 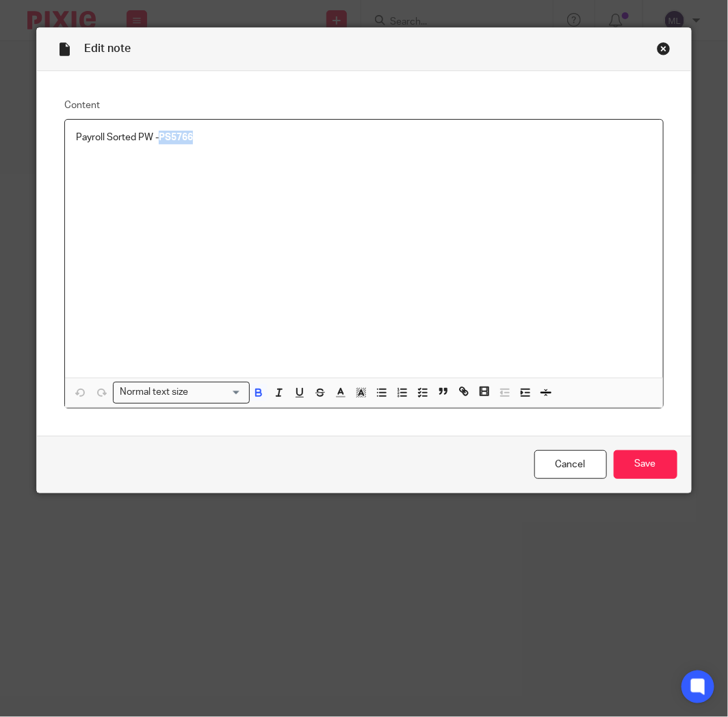 What do you see at coordinates (217, 392) in the screenshot?
I see `input: Search for option` at bounding box center [217, 392].